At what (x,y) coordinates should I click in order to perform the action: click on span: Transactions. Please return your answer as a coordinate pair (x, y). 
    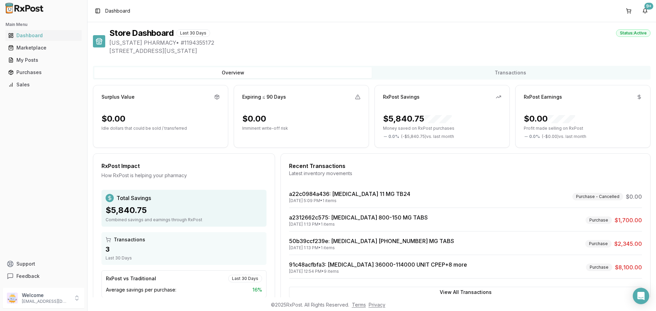
    Looking at the image, I should click on (129, 240).